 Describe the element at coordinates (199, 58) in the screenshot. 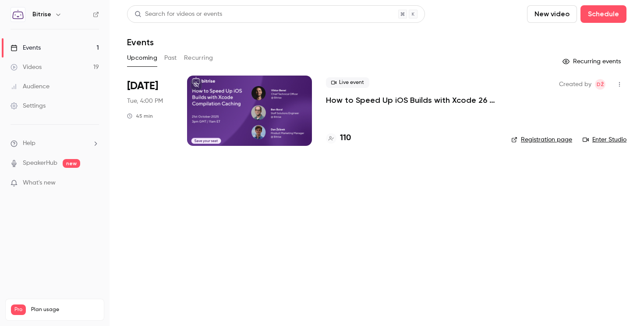

I see `button: Recurring` at that location.